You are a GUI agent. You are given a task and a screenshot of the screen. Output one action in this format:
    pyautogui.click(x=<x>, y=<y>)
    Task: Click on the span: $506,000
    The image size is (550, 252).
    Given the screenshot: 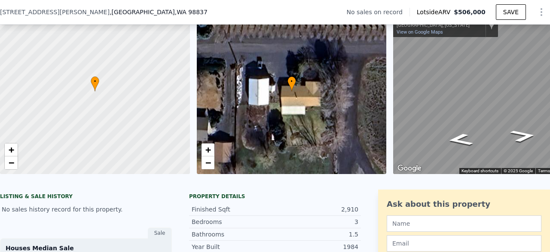 What is the action you would take?
    pyautogui.click(x=470, y=12)
    